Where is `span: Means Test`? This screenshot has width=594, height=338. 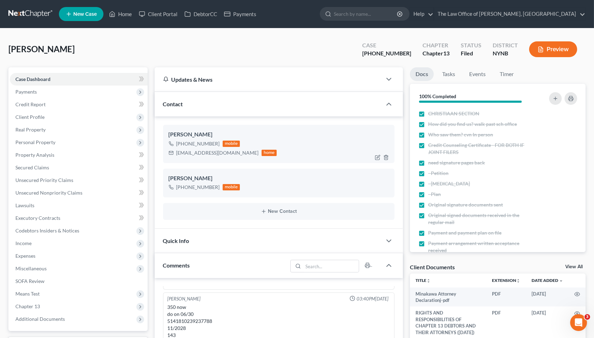 span: Means Test is located at coordinates (27, 294).